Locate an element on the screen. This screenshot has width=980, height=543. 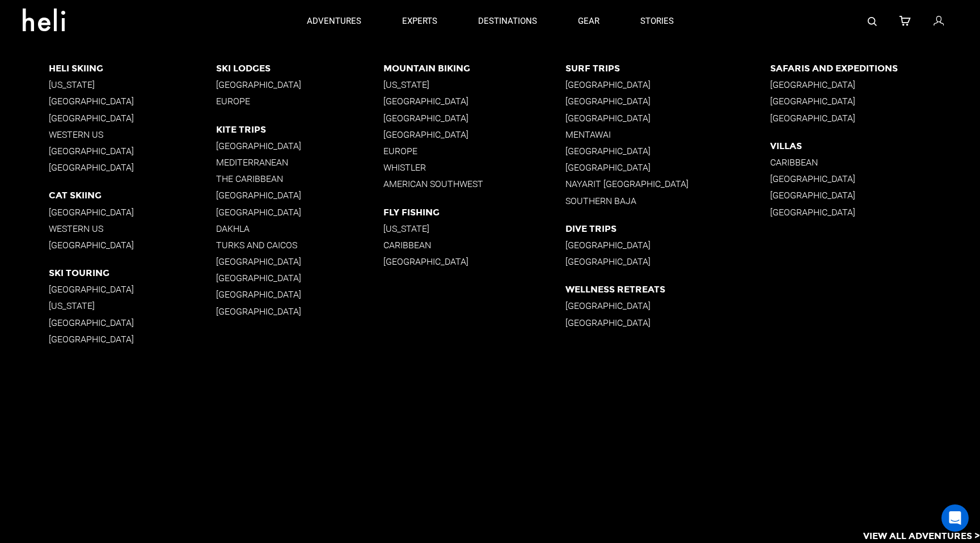
p: Mediterranean is located at coordinates (300, 162).